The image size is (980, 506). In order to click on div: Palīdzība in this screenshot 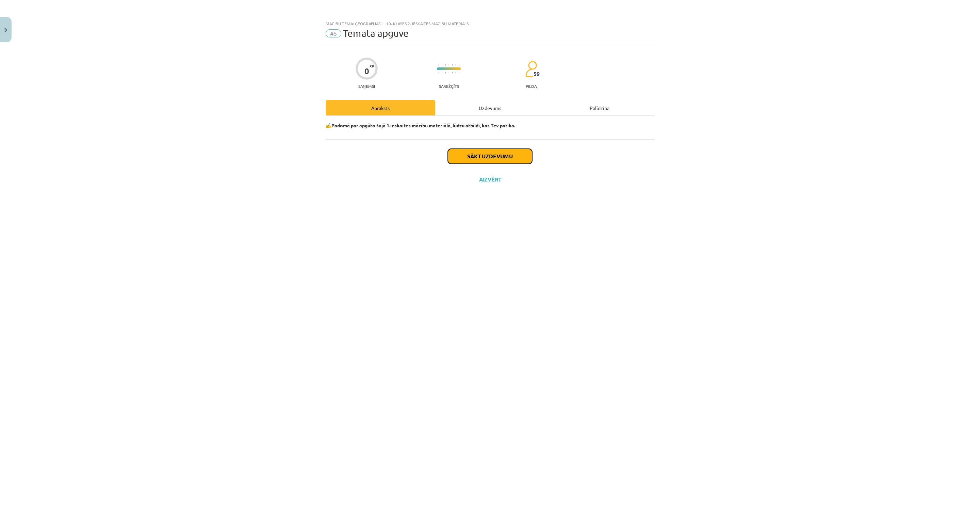, I will do `click(599, 108)`.